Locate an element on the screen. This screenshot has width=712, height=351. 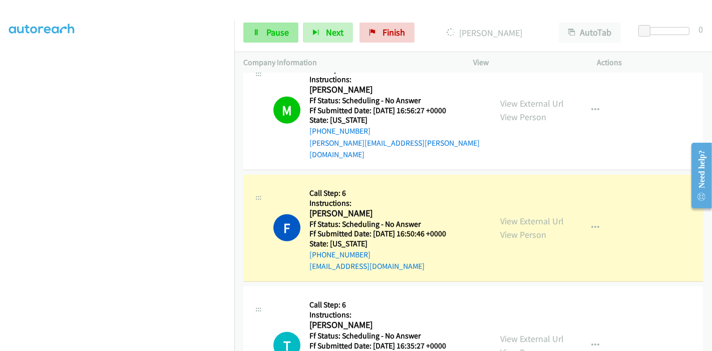
div: Open Resource Center is located at coordinates (18, 40).